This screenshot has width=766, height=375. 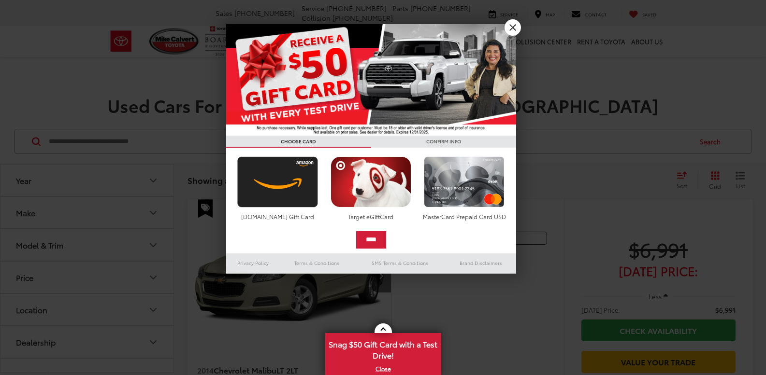 I want to click on div: MasterCard Prepaid Card USD, so click(x=464, y=216).